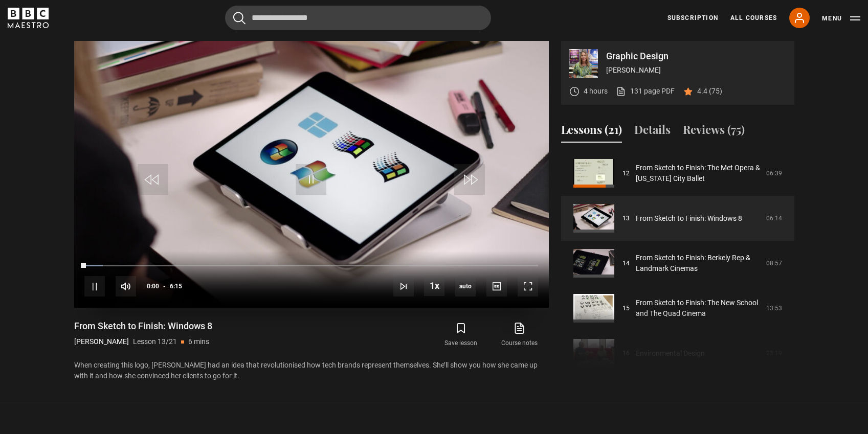  Describe the element at coordinates (688, 218) in the screenshot. I see `a: From Sketch to Finish: Windows 8` at that location.